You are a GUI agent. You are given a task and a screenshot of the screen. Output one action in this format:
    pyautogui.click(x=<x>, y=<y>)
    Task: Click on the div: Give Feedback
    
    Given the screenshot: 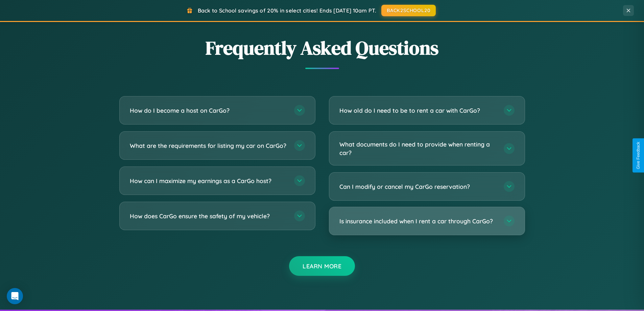 What is the action you would take?
    pyautogui.click(x=638, y=155)
    